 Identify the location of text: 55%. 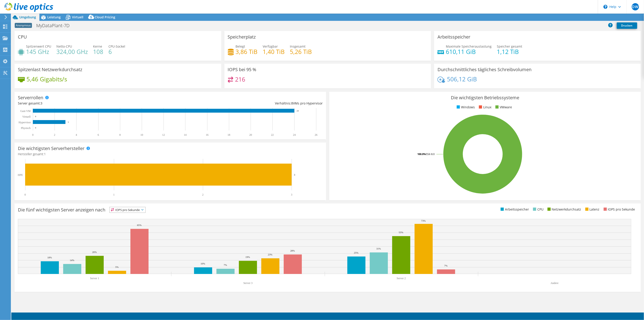
(401, 232).